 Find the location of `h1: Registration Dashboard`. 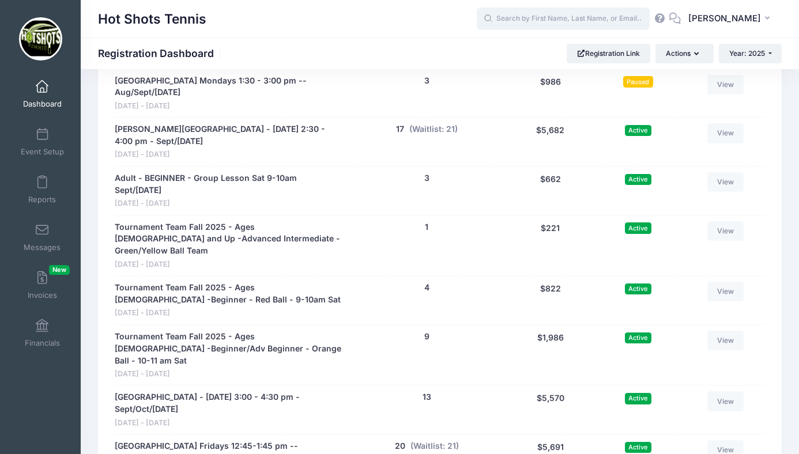

h1: Registration Dashboard is located at coordinates (161, 53).